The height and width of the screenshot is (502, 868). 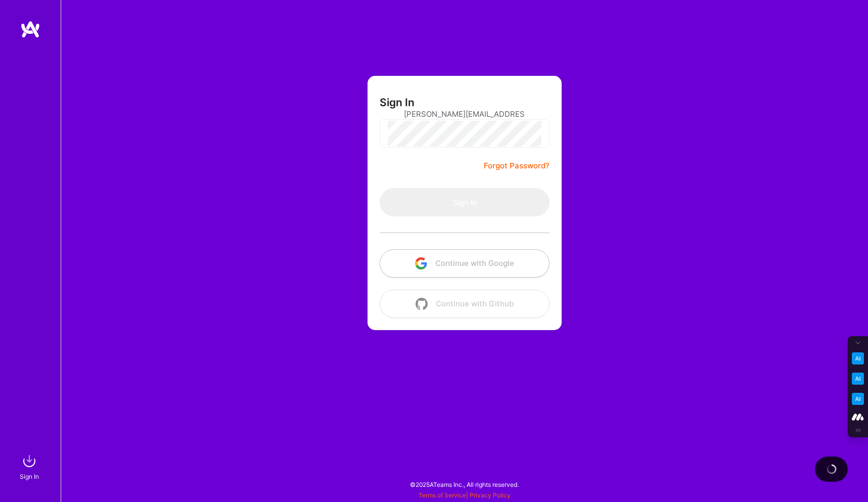 What do you see at coordinates (464, 484) in the screenshot?
I see `div: © 2025 ATeams Inc., All rights reserved.` at bounding box center [464, 484].